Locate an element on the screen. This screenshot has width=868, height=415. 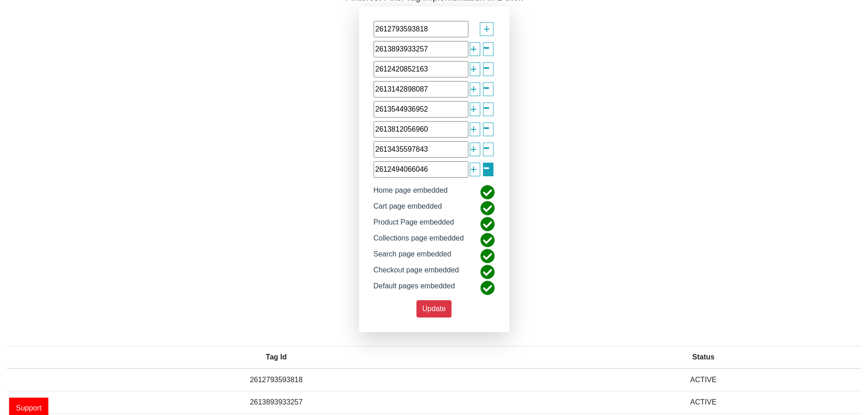
th: Tag Id is located at coordinates (276, 357).